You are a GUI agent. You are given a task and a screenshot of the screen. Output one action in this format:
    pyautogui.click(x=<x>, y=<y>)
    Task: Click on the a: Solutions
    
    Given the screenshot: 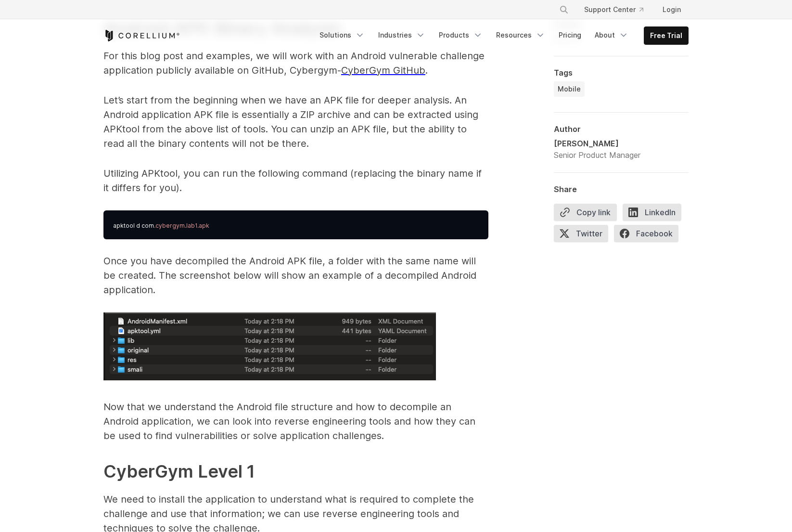 What is the action you would take?
    pyautogui.click(x=342, y=35)
    